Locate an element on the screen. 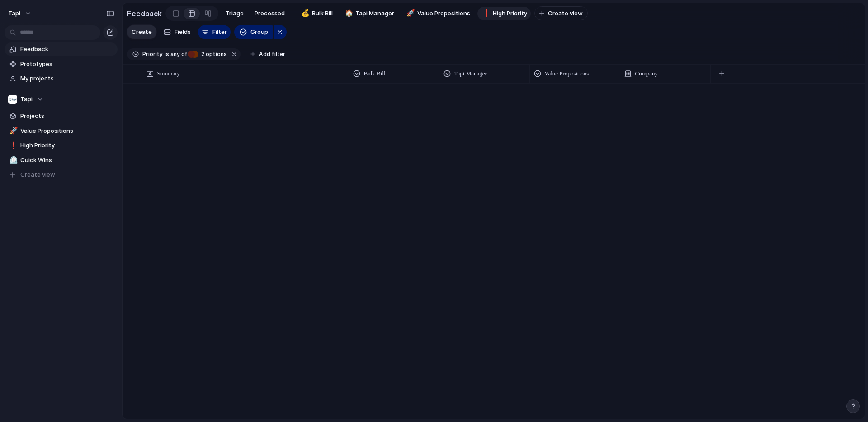 Image resolution: width=868 pixels, height=422 pixels. button: Fields is located at coordinates (177, 32).